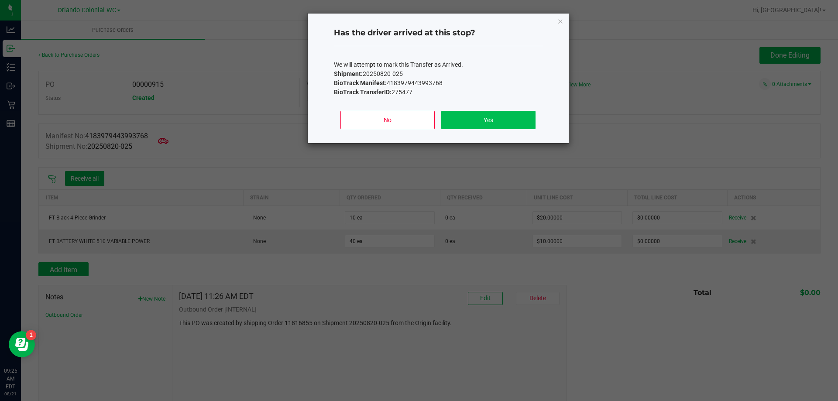 The width and height of the screenshot is (838, 401). I want to click on span: 1, so click(5, 5).